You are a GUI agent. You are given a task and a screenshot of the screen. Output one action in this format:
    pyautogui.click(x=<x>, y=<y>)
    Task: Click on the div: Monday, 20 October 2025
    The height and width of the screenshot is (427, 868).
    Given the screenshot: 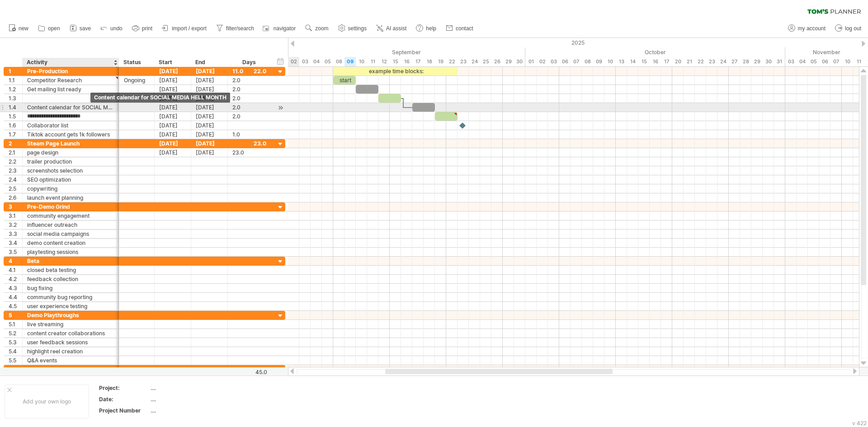 What is the action you would take?
    pyautogui.click(x=678, y=61)
    